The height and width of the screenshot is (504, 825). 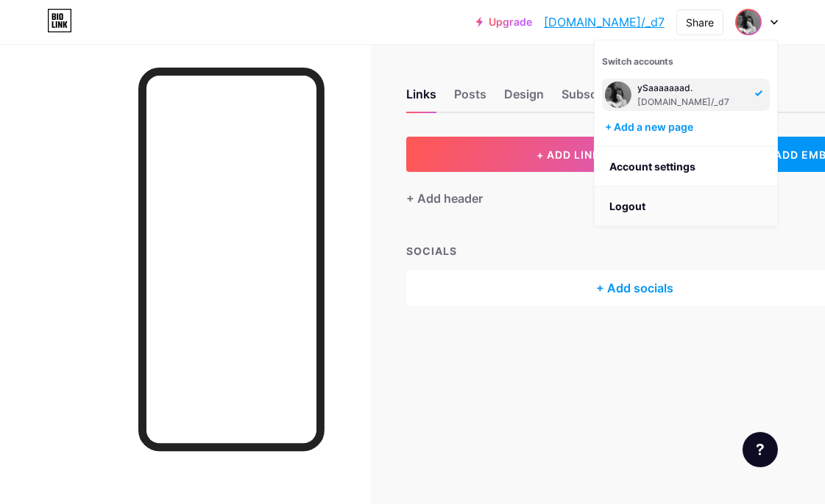 I want to click on li: Logout, so click(x=685, y=206).